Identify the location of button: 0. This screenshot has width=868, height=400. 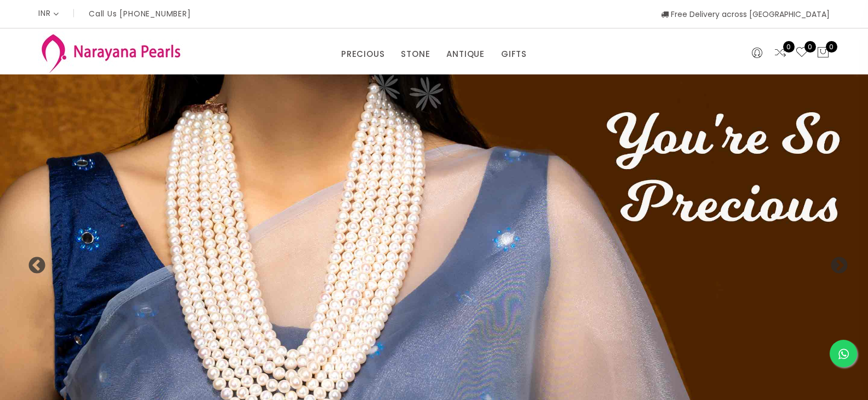
(823, 53).